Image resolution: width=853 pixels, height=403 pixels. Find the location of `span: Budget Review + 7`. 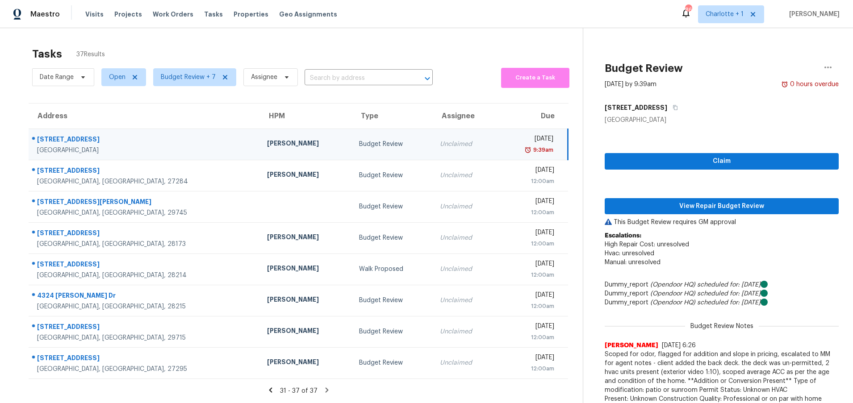

span: Budget Review + 7 is located at coordinates (188, 77).